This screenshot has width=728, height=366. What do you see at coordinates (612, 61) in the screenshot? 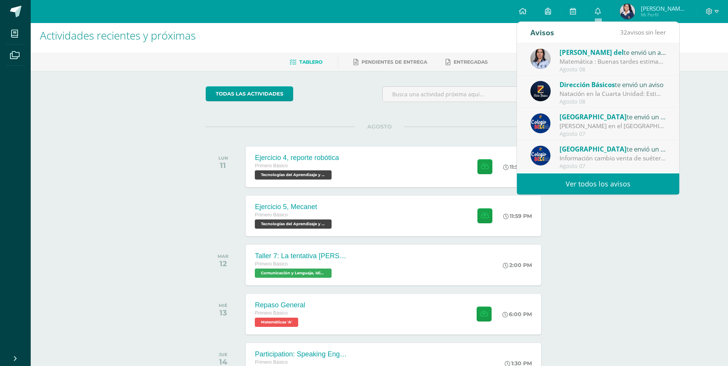
I see `div: Matemática : Buenas tardes estimados Padres de familia, espero que estén muy bien. Les quiero ped...` at bounding box center [612, 61].